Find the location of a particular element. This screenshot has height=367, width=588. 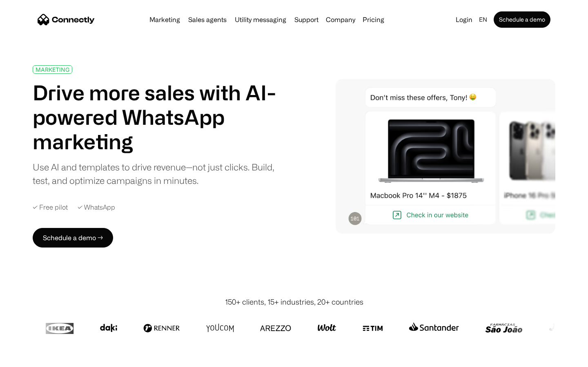

aside: Language selected: English is located at coordinates (29, 358).